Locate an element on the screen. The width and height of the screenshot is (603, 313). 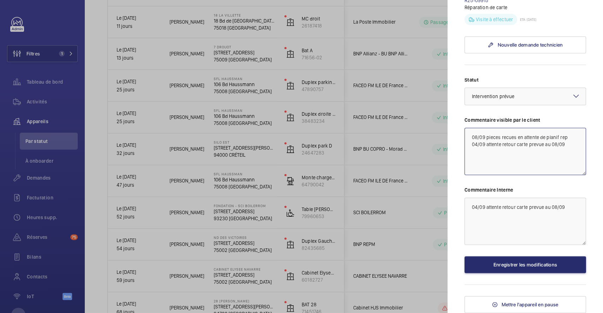
span: Intervention prévue is located at coordinates (493, 96).